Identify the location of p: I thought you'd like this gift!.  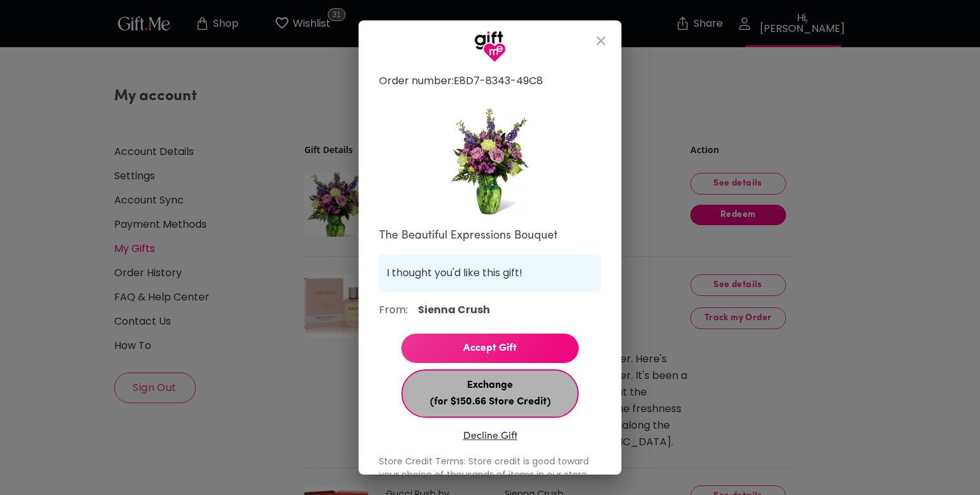
(490, 273).